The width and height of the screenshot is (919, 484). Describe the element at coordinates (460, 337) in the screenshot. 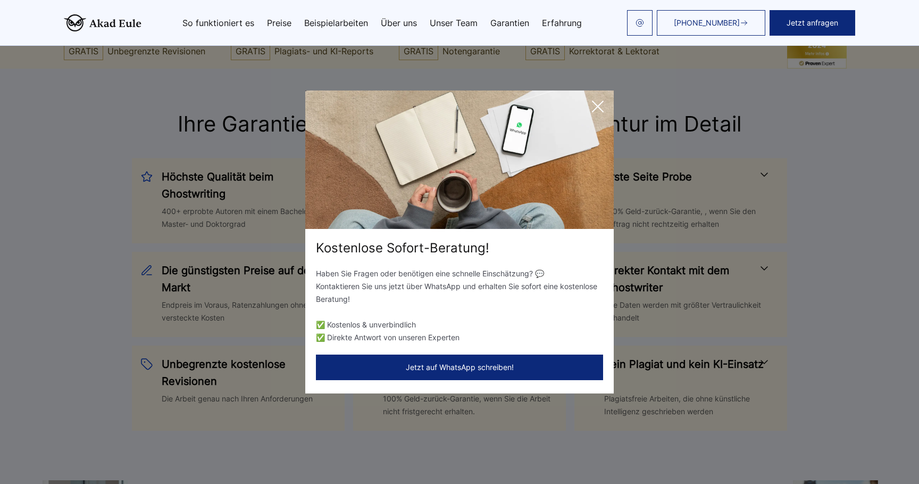

I see `li: ✅ Direkte Antwort von unseren Experten` at that location.